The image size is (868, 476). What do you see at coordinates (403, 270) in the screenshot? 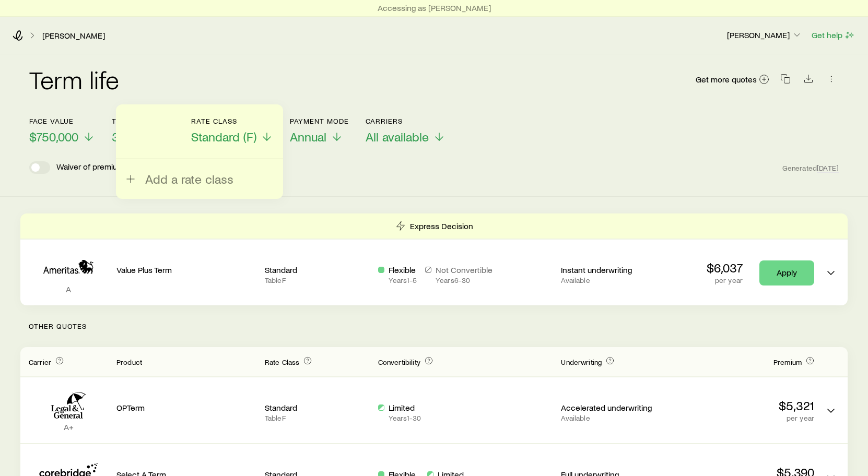
I see `p: Flexible` at bounding box center [403, 270].